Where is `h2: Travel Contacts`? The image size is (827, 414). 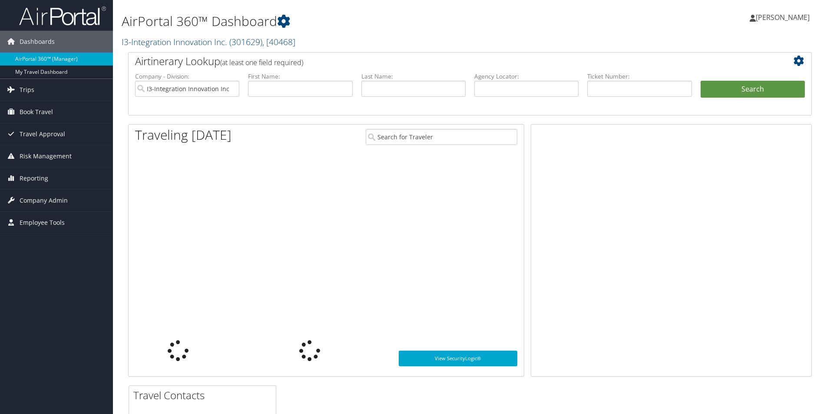 h2: Travel Contacts is located at coordinates (204, 396).